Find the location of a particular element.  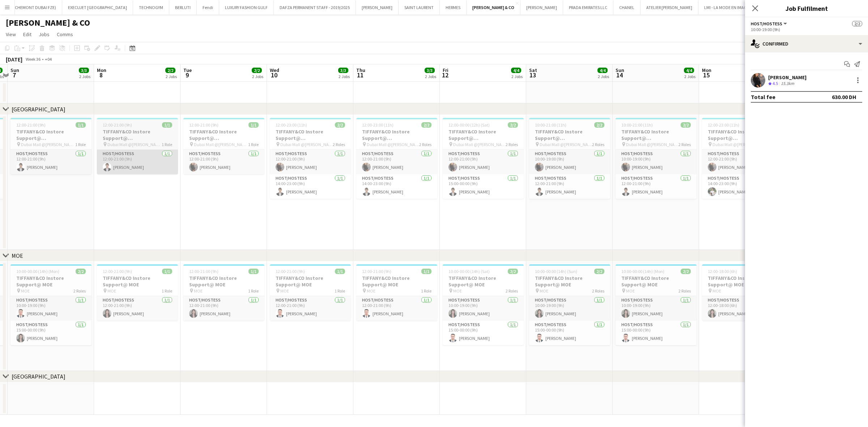

button: CHANEL is located at coordinates (627, 7).